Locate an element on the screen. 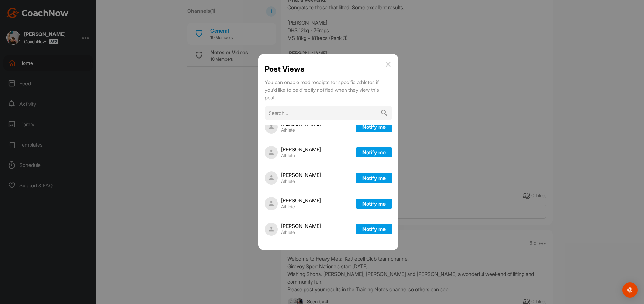 The width and height of the screenshot is (644, 304). input: Search... is located at coordinates (328, 113).